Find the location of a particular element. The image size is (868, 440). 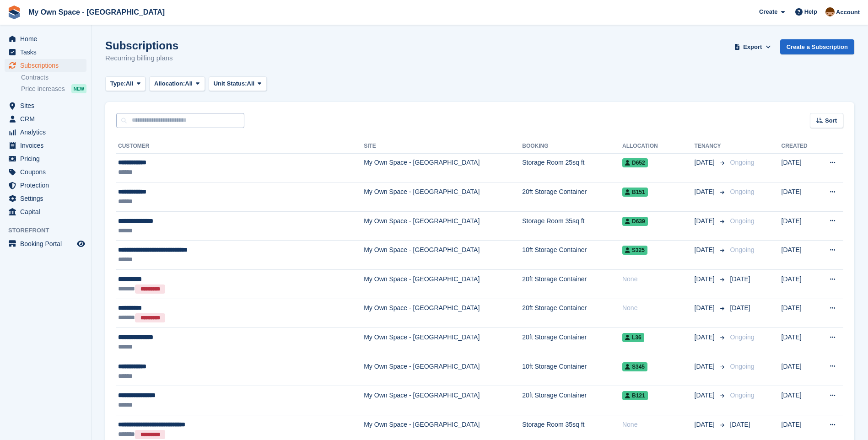

span: Settings is located at coordinates (47, 199).